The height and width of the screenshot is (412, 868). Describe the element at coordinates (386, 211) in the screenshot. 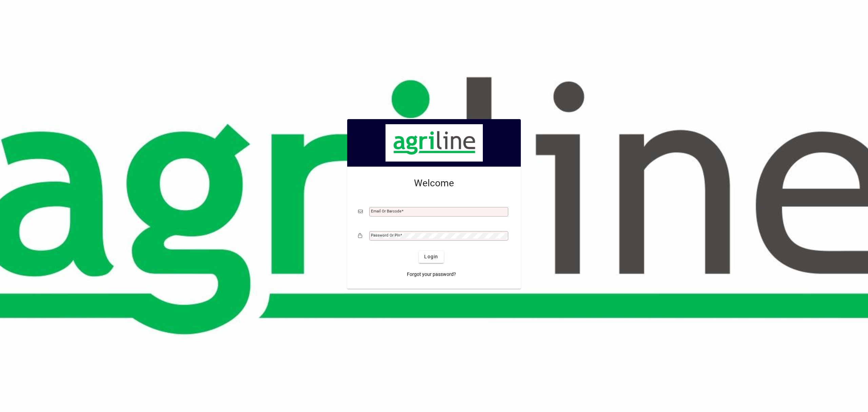

I see `mat-label: Email or Barcode` at that location.